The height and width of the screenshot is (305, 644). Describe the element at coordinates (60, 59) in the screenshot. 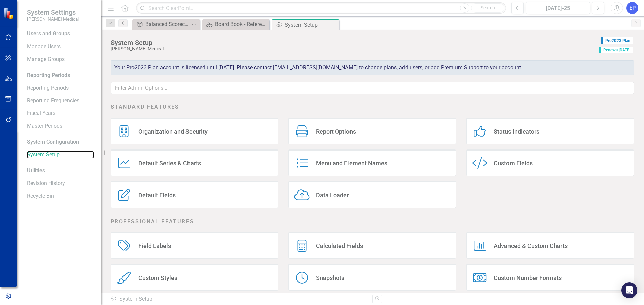

I see `a: Manage Groups` at that location.